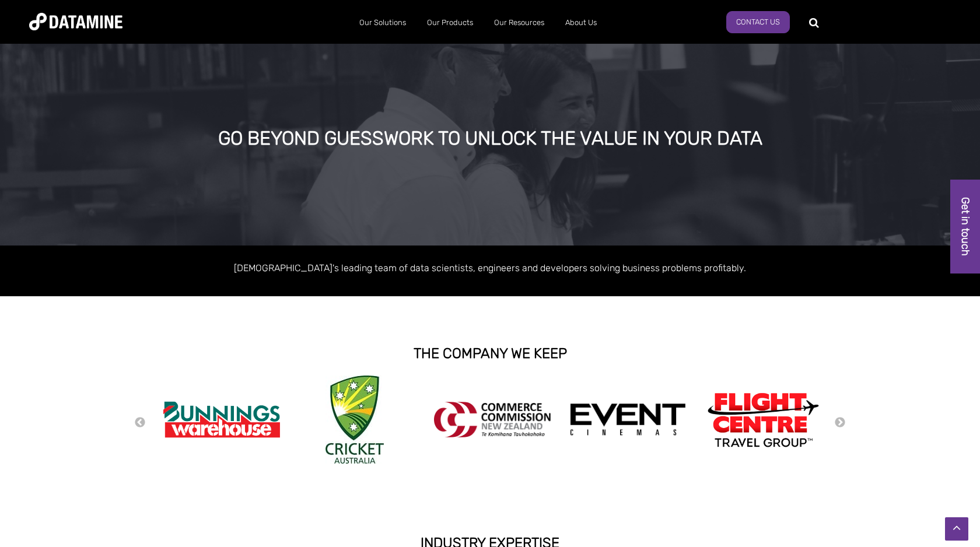 Image resolution: width=980 pixels, height=547 pixels. Describe the element at coordinates (449, 23) in the screenshot. I see `a: Our Products` at that location.